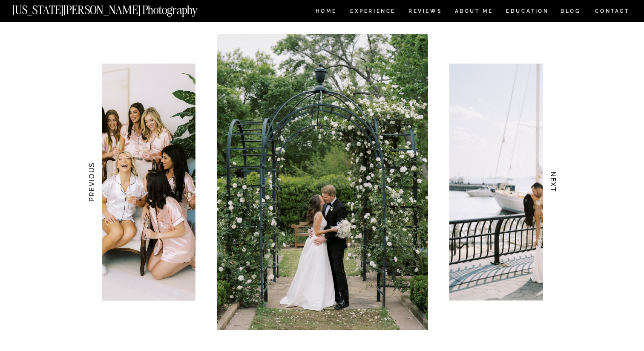 Image resolution: width=644 pixels, height=351 pixels. I want to click on nav: REVIEWS, so click(424, 12).